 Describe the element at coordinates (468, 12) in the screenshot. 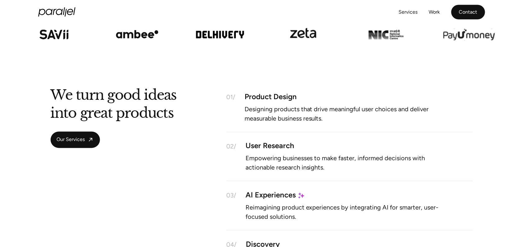

I see `a: Contact` at that location.